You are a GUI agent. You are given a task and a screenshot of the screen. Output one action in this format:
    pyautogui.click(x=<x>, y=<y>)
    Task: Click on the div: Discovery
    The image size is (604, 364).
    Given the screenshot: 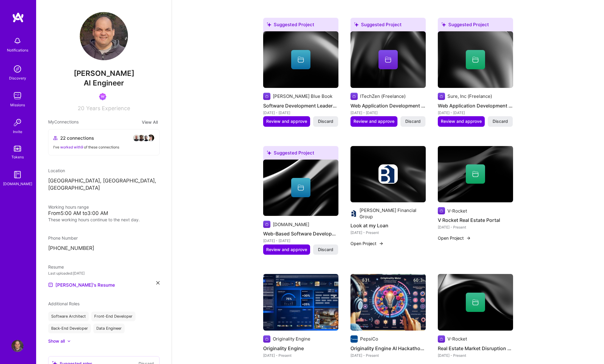 What is the action you would take?
    pyautogui.click(x=17, y=78)
    